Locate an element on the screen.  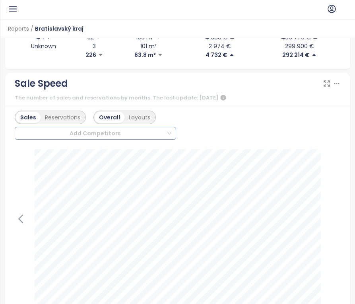
div: Sales is located at coordinates (28, 117).